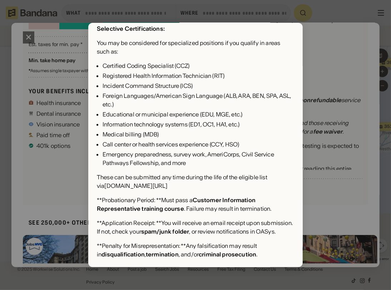 The width and height of the screenshot is (391, 290). Describe the element at coordinates (227, 255) in the screenshot. I see `div: criminal prosecution` at that location.